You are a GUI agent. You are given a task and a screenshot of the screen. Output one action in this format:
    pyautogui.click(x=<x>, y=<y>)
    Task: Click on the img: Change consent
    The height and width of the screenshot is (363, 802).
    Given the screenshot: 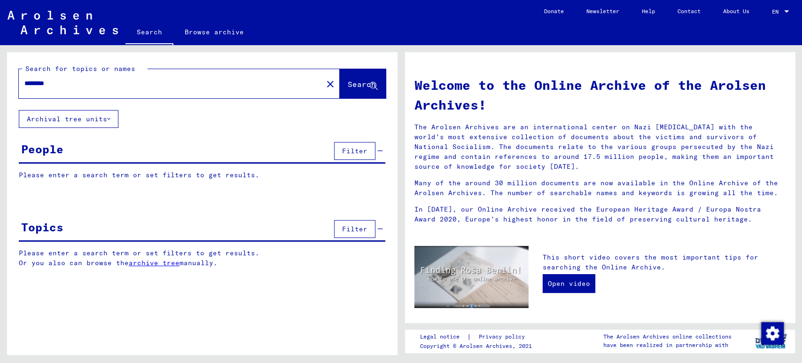 What is the action you would take?
    pyautogui.click(x=772, y=333)
    